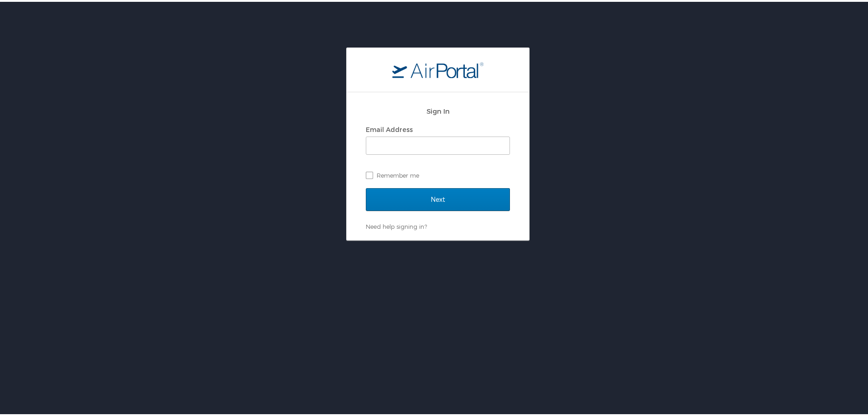 This screenshot has height=416, width=868. I want to click on input: Next, so click(438, 198).